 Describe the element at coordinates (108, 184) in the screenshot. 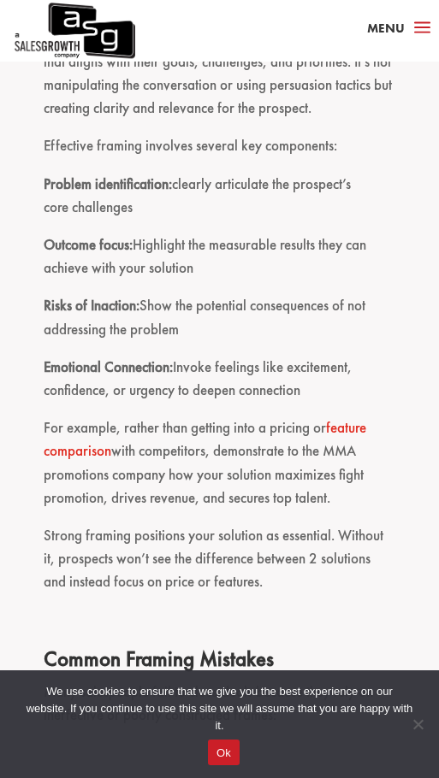

I see `strong: Problem identification:` at that location.